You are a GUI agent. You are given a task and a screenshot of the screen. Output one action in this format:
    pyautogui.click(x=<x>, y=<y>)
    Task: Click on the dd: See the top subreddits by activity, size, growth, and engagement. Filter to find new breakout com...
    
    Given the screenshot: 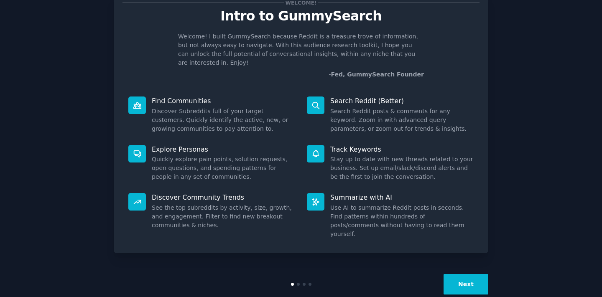 What is the action you would take?
    pyautogui.click(x=223, y=217)
    